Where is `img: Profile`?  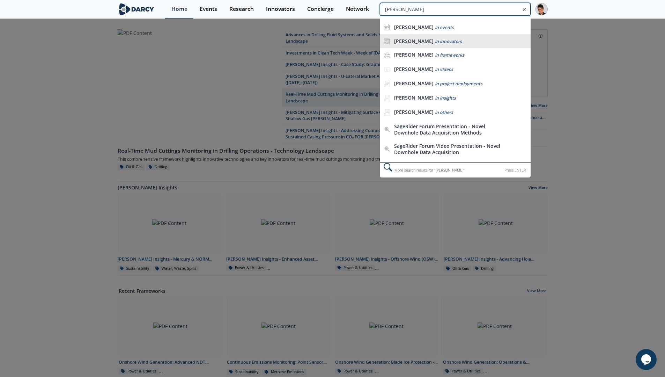
img: Profile is located at coordinates (541, 9).